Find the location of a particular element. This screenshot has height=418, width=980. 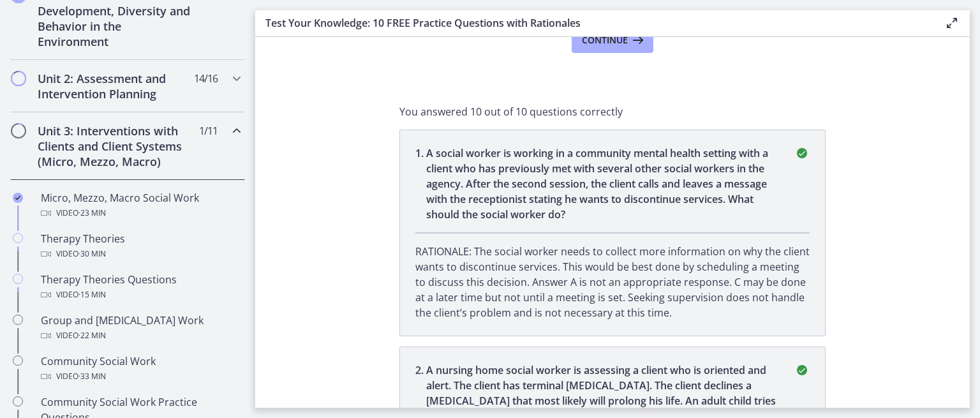

div: Micro, Mezzo, Macro Social Work is located at coordinates (140, 205).